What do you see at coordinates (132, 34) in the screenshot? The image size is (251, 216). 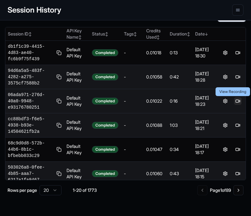 I see `div: Tags` at bounding box center [132, 34].